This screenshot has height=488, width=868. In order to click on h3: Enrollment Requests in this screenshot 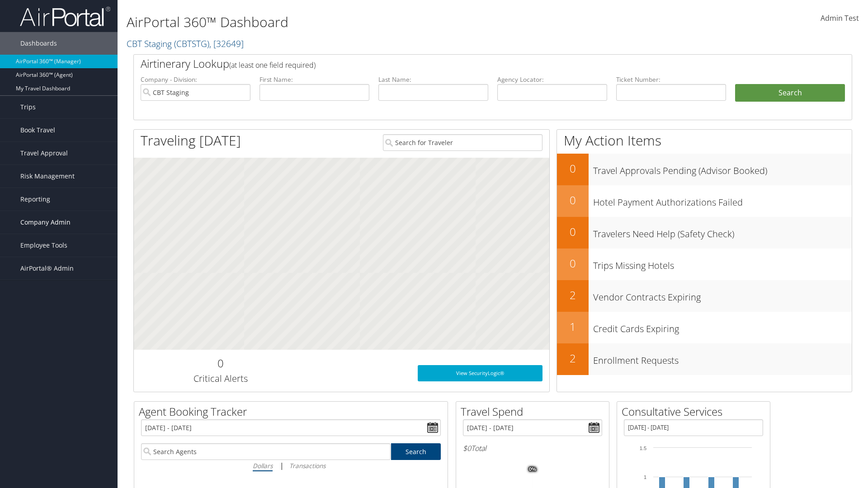, I will do `click(722, 358)`.